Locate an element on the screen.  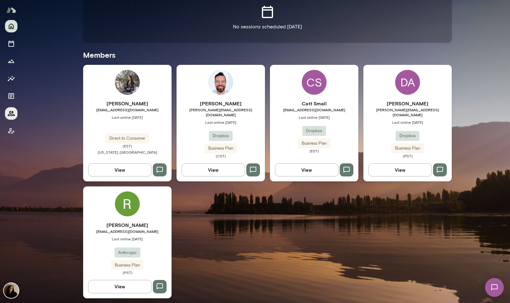
img: Chris Meeks is located at coordinates (221, 82).